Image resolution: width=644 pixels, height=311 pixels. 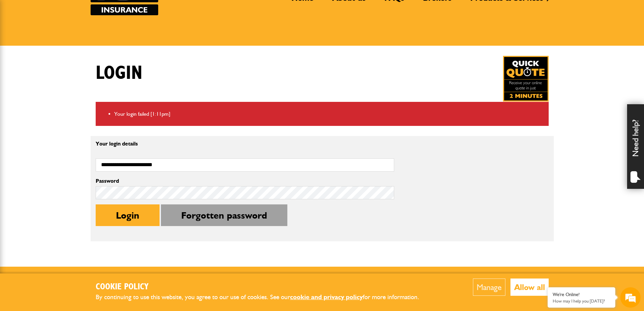 I want to click on p: By continuing to use this website, you agree to our use of cookies. See our for more information., so click(x=263, y=297).